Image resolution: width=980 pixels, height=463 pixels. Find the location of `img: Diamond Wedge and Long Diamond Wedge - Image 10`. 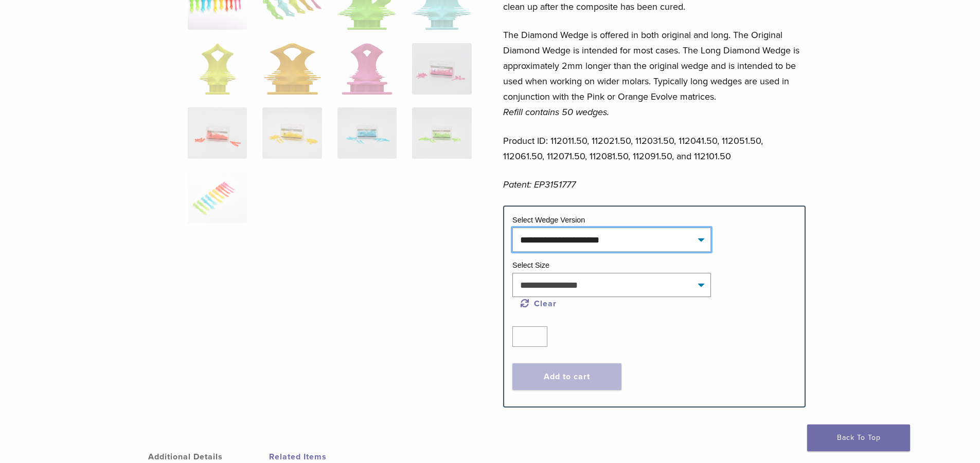

img: Diamond Wedge and Long Diamond Wedge - Image 10 is located at coordinates (291, 133).